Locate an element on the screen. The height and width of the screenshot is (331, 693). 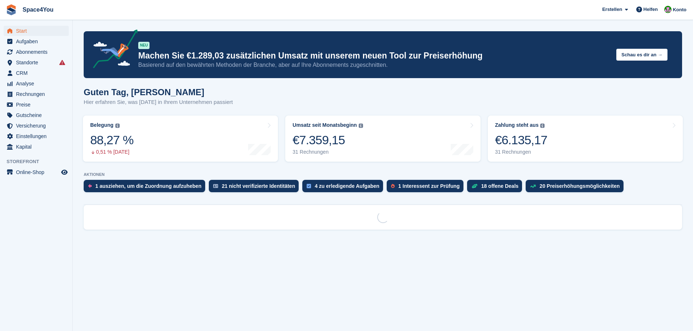
img: prospect-51fa495bee0391a8d652442698ab0144808aea92771e9ea1ae160a38d050c398.svg is located at coordinates (393, 186).